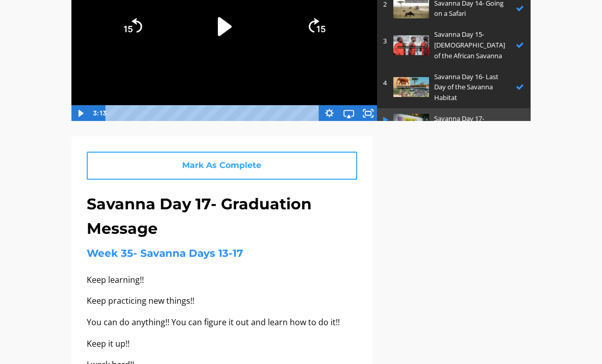 The height and width of the screenshot is (364, 602). Describe the element at coordinates (222, 280) in the screenshot. I see `p: Keep learning!!` at that location.